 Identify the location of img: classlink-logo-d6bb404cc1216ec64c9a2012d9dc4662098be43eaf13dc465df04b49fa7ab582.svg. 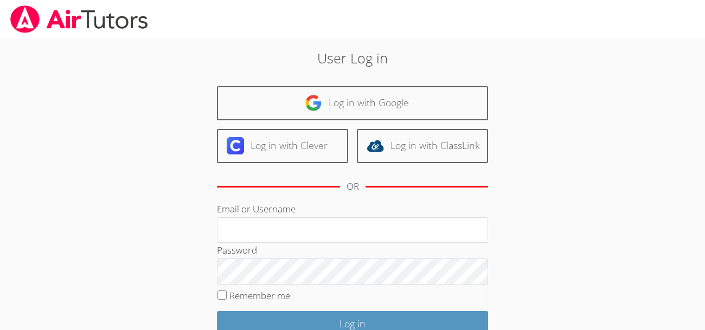
(375, 146).